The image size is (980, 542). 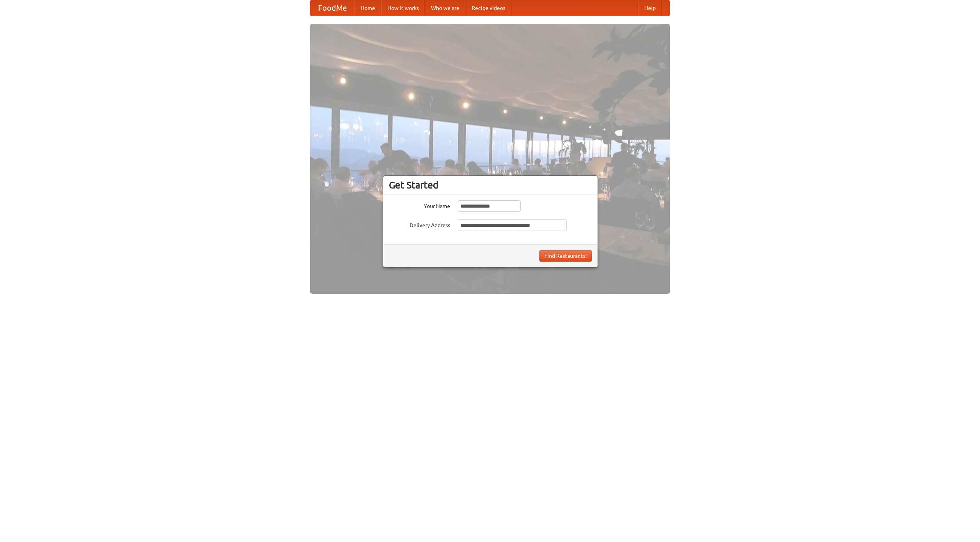 I want to click on a: Who we are, so click(x=445, y=8).